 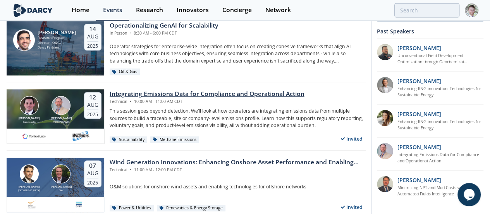 What do you see at coordinates (57, 47) in the screenshot?
I see `div: Darcy Partners` at bounding box center [57, 47].